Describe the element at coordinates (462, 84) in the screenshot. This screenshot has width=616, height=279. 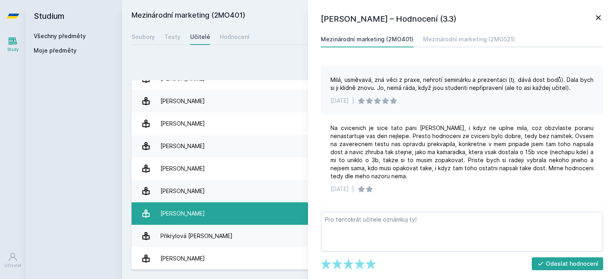
I see `div: Milá, usměvavá, zná věci z praxe, nehrotí seminárku a prezentaci (tj. dává dost bodů). Dala bych ...` at that location.